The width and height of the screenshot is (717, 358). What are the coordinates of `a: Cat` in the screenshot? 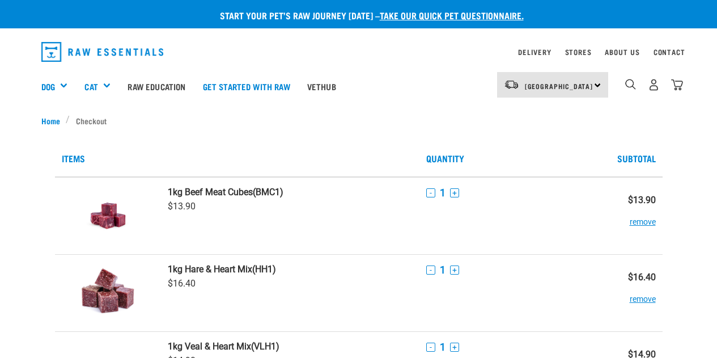 It's located at (91, 86).